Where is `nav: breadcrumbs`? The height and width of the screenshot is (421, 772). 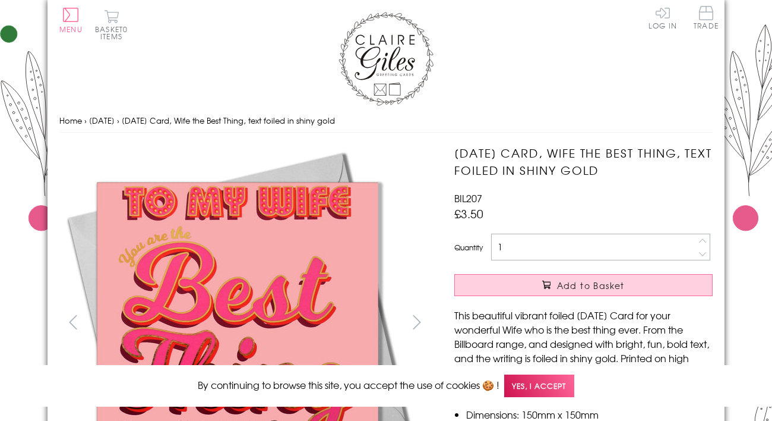 nav: breadcrumbs is located at coordinates (386, 121).